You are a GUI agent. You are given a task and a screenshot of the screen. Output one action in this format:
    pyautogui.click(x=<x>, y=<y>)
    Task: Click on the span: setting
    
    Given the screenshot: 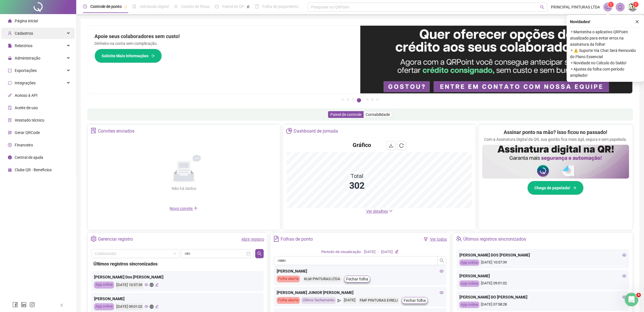 What is the action you would take?
    pyautogui.click(x=93, y=238)
    